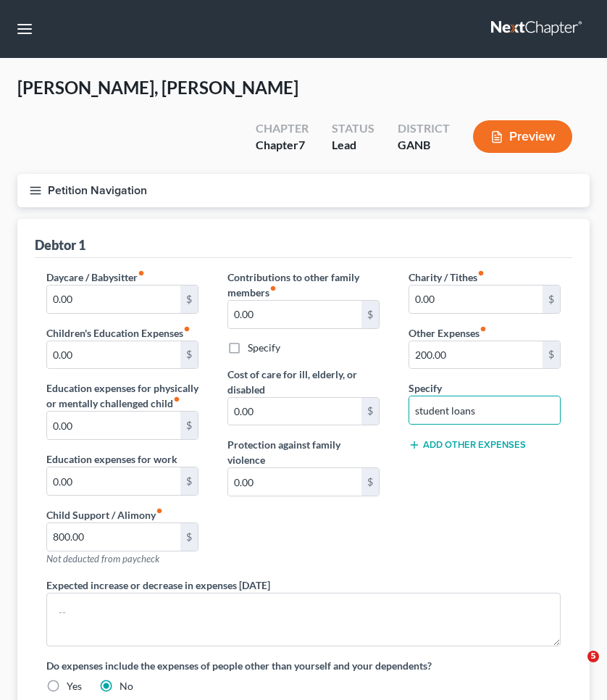  Describe the element at coordinates (304, 191) in the screenshot. I see `button: Petition Navigation` at that location.